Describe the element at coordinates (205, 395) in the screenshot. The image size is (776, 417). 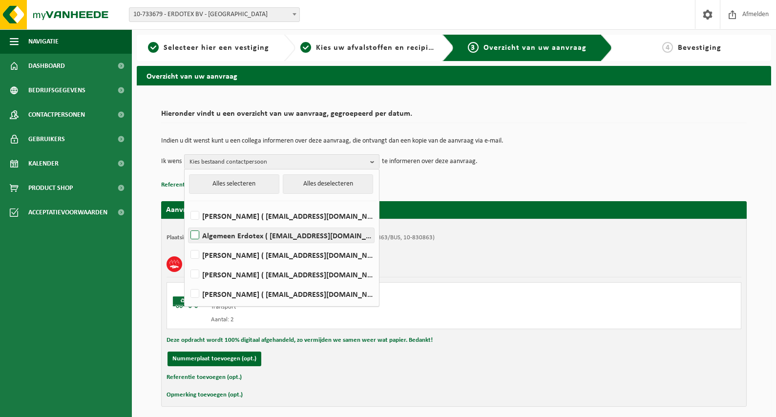
I see `button: Opmerking toevoegen (opt.)` at that location.